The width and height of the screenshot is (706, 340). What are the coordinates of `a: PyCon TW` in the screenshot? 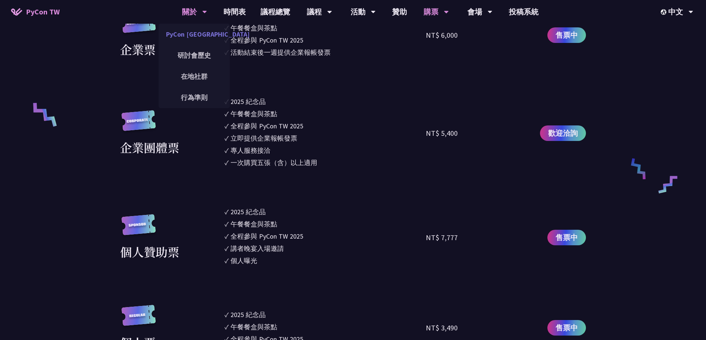 It's located at (35, 12).